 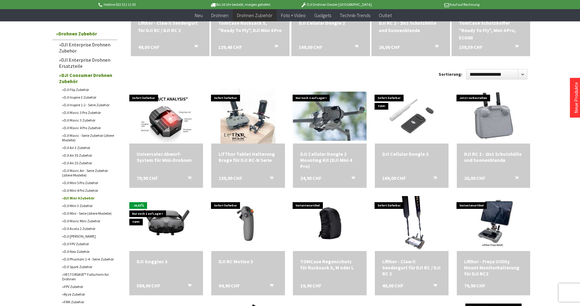 What do you see at coordinates (494, 116) in the screenshot?
I see `img: DJI RC 2 - 2in1 Schutzhülle und Sonnenblende` at bounding box center [494, 116].